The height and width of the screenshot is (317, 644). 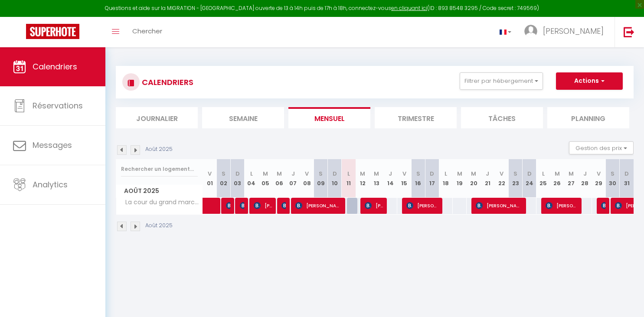 I want to click on img: logout, so click(x=629, y=32).